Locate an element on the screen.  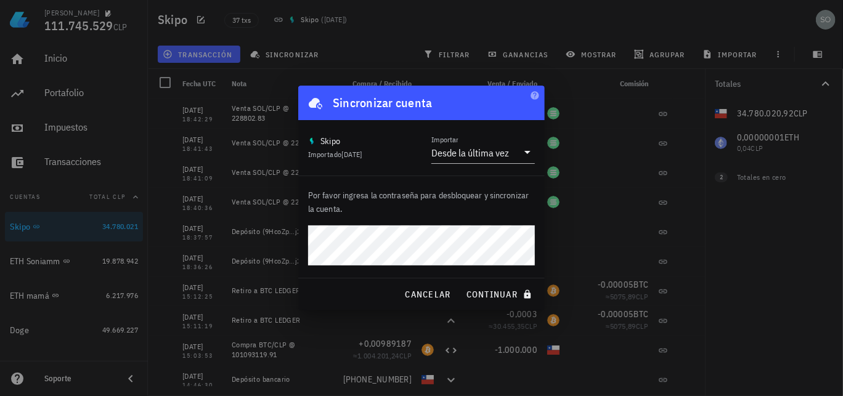
label: Importar is located at coordinates (445, 139).